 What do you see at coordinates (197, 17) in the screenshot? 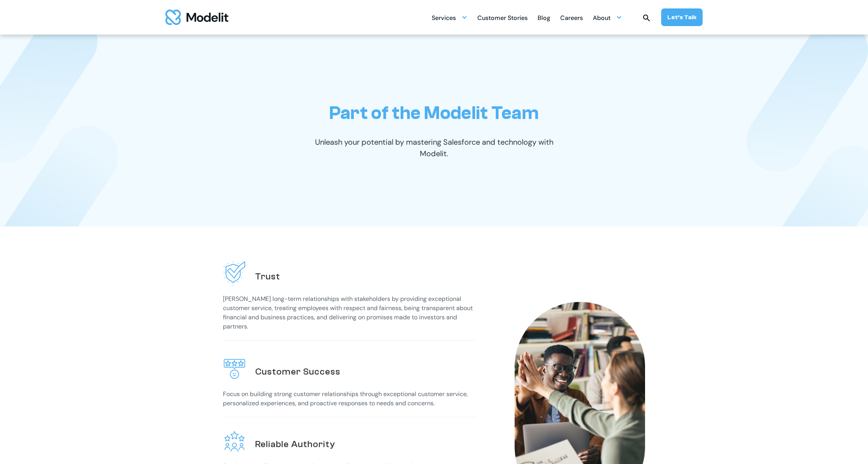
I see `img: modelit logo` at bounding box center [197, 17].